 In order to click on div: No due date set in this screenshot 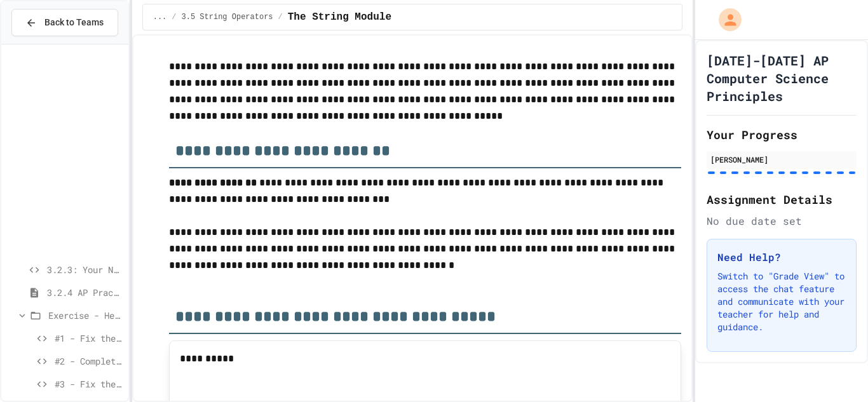, I will do `click(781, 221)`.